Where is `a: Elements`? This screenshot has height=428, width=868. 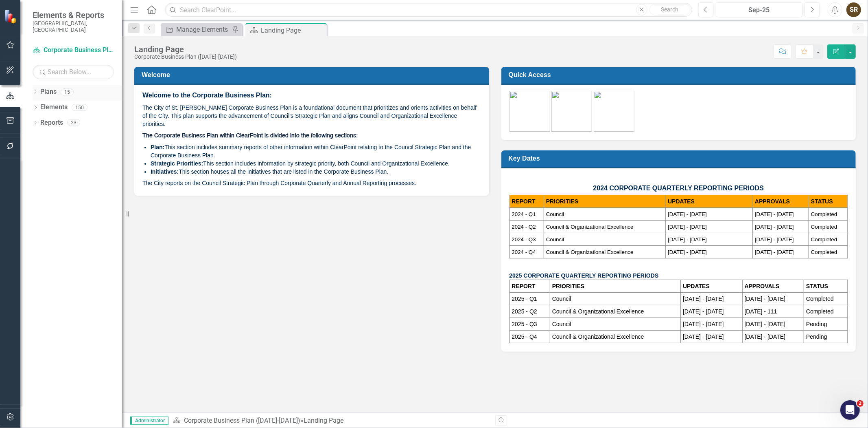 a: Elements is located at coordinates (54, 107).